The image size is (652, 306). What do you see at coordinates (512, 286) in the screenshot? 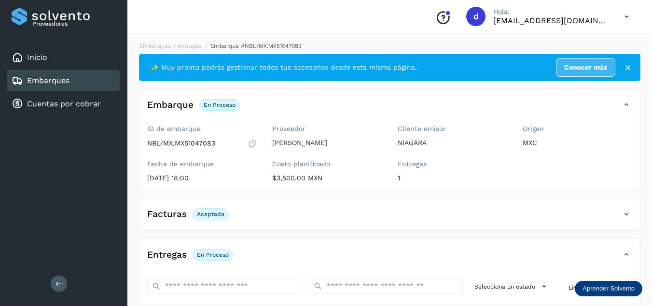
I see `button: Selecciona un estado` at bounding box center [512, 286].